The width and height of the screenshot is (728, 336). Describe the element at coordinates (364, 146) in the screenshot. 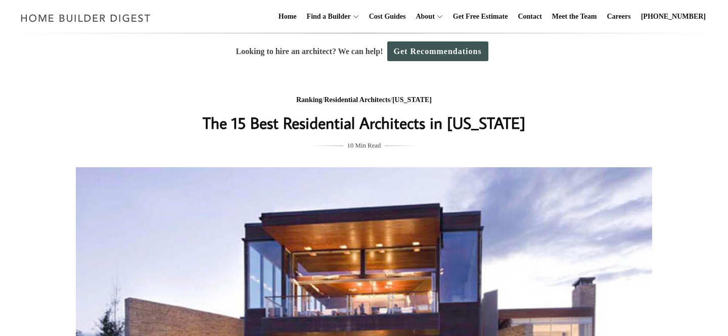

I see `span: 10 Min Read` at that location.